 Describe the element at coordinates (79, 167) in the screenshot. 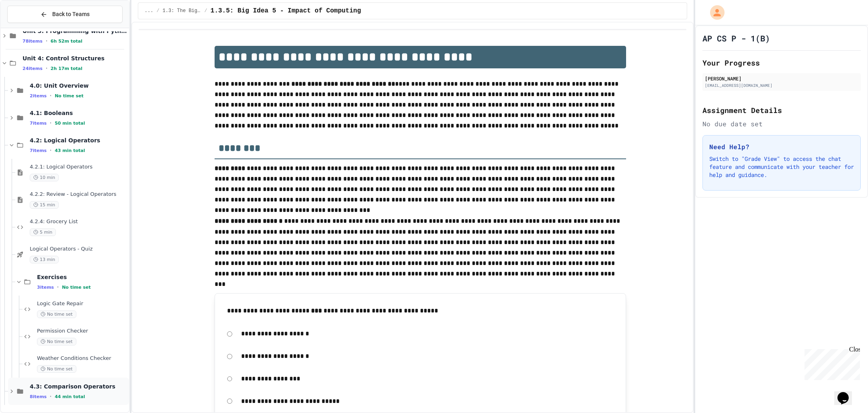

I see `span: 4.2.1: Logical Operators` at that location.